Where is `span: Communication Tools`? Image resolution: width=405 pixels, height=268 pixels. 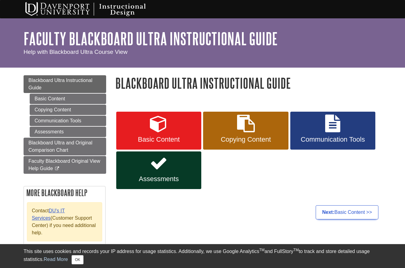
span: Communication Tools is located at coordinates (333, 139).